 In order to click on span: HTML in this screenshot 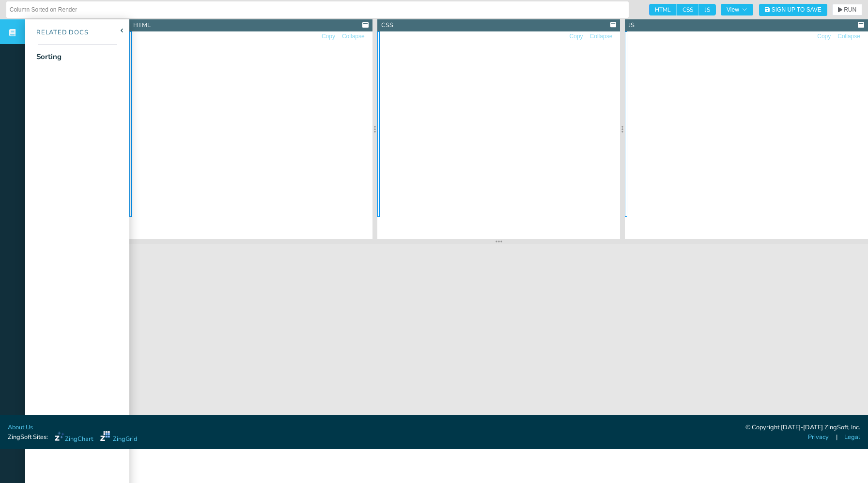, I will do `click(662, 10)`.